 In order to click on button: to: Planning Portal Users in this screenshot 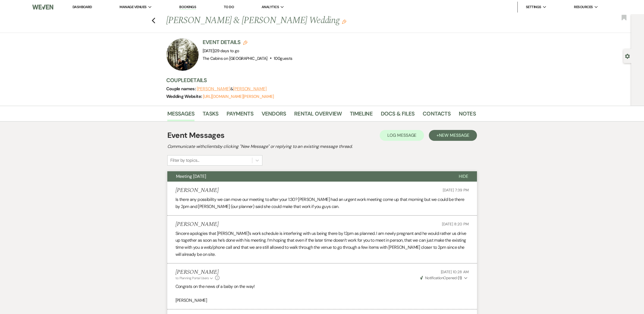, I will do `click(195, 278)`.